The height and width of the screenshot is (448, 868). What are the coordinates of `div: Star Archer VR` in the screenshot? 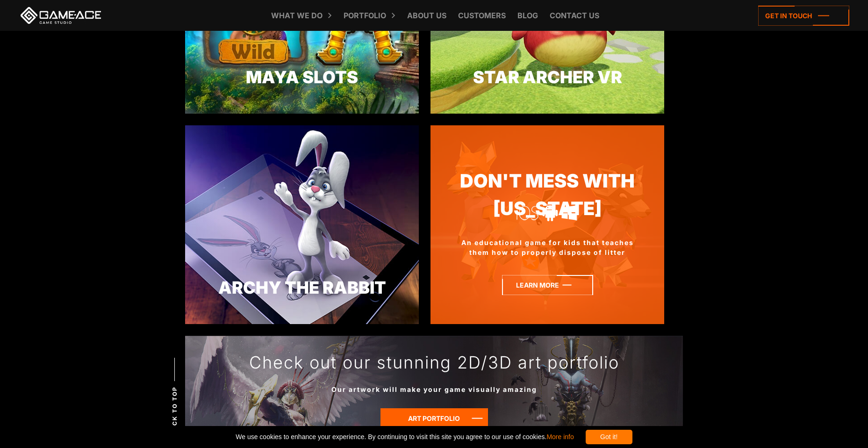 It's located at (548, 78).